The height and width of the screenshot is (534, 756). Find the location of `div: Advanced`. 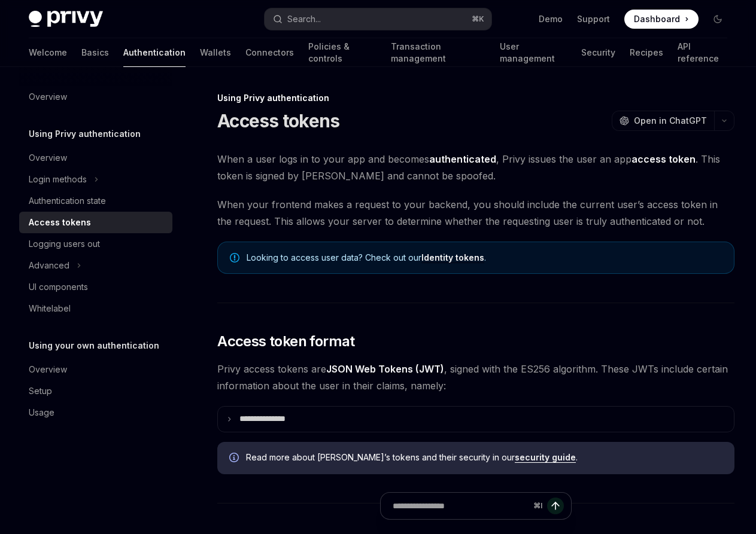

div: Advanced is located at coordinates (49, 265).